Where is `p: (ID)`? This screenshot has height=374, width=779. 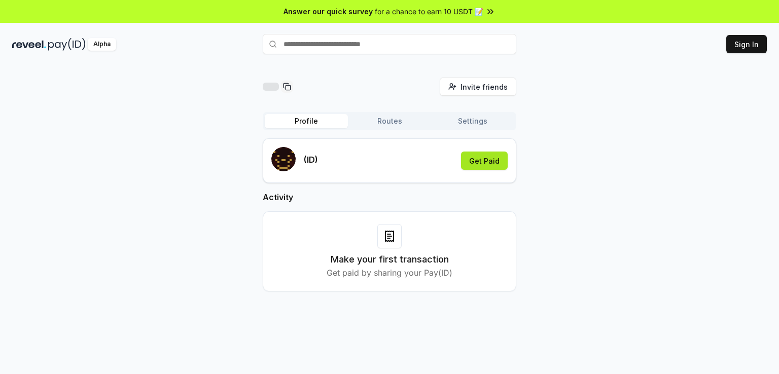
p: (ID) is located at coordinates (311, 160).